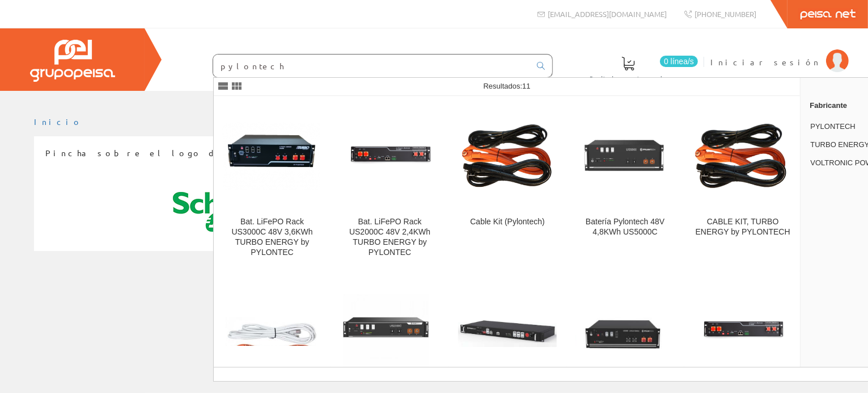 The height and width of the screenshot is (393, 868). What do you see at coordinates (743, 331) in the screenshot?
I see `img: Bat. Rack 19” UP2500 24V 2,84KWh TURBO ENERGY by PYLONTECH` at bounding box center [743, 331].